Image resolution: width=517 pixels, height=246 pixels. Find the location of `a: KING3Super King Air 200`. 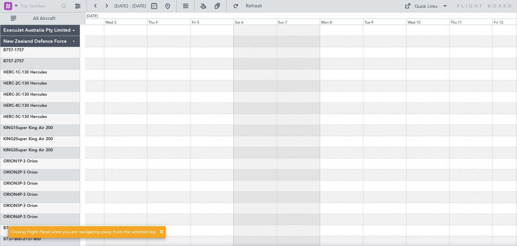

a: KING3Super King Air 200 is located at coordinates (28, 150).